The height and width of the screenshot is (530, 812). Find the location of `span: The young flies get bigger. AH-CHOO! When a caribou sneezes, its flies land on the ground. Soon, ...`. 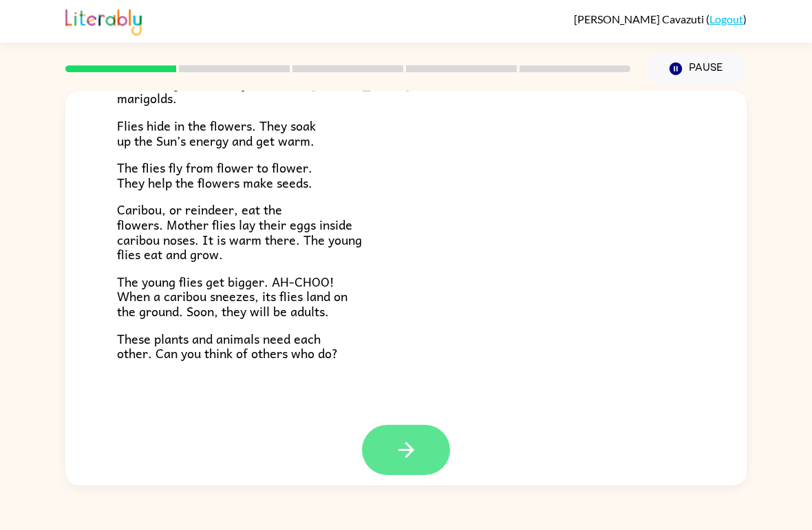

span: The young flies get bigger. AH-CHOO! When a caribou sneezes, its flies land on the ground. Soon, ... is located at coordinates (232, 296).